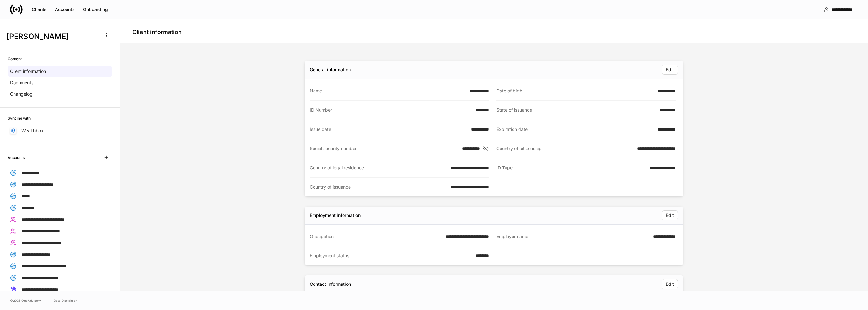 This screenshot has width=868, height=310. What do you see at coordinates (388, 91) in the screenshot?
I see `div: Name` at bounding box center [388, 91].